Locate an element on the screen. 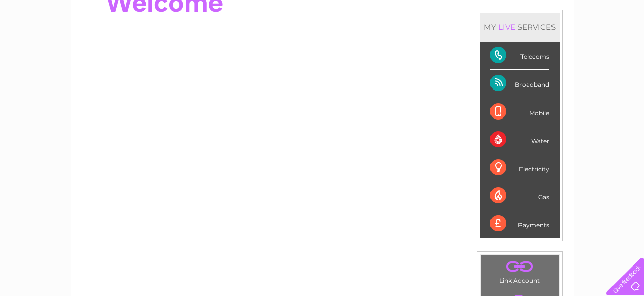 The height and width of the screenshot is (296, 644). div: Gas is located at coordinates (519, 196).